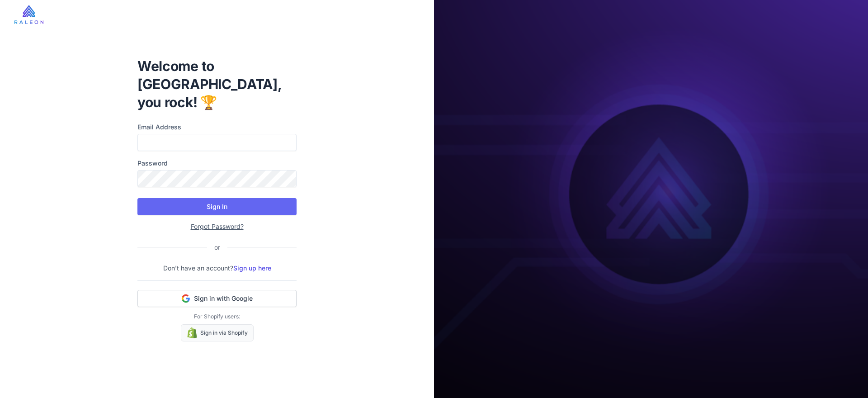 This screenshot has height=398, width=868. What do you see at coordinates (217, 247) in the screenshot?
I see `div: or` at bounding box center [217, 247].